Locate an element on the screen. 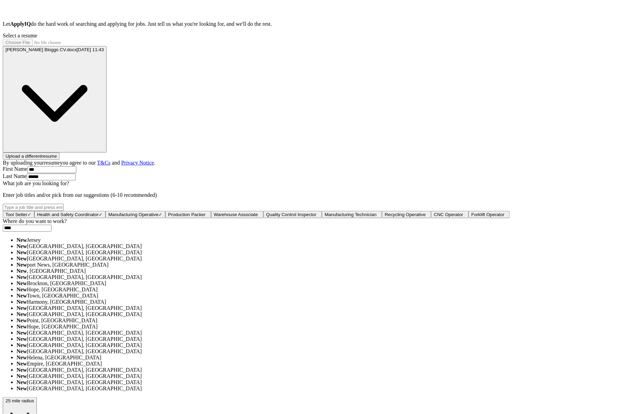  li: Jersey is located at coordinates (328, 240).